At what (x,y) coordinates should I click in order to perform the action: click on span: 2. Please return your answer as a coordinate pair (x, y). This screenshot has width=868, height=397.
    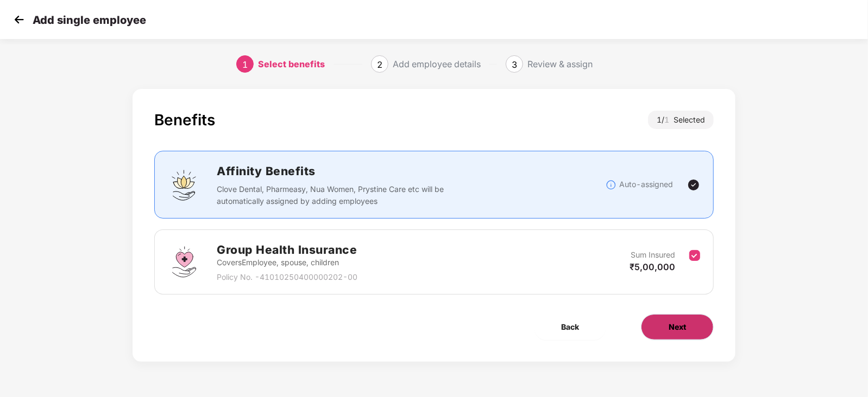
    Looking at the image, I should click on (380, 64).